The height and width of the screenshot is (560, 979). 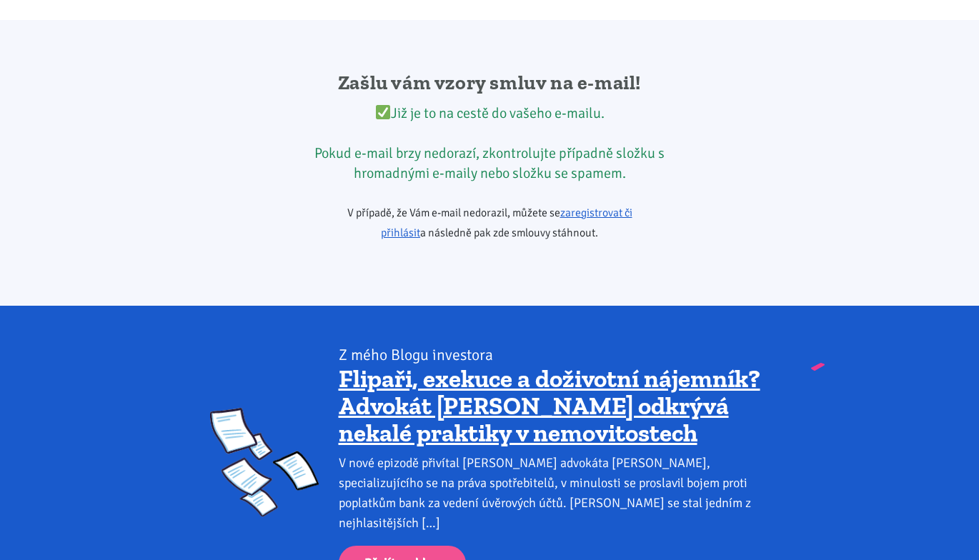 I want to click on p: V případě, že Vám e-mail nedorazil, můžete se a následně pak zde smlouvy stáhnout., so click(x=490, y=223).